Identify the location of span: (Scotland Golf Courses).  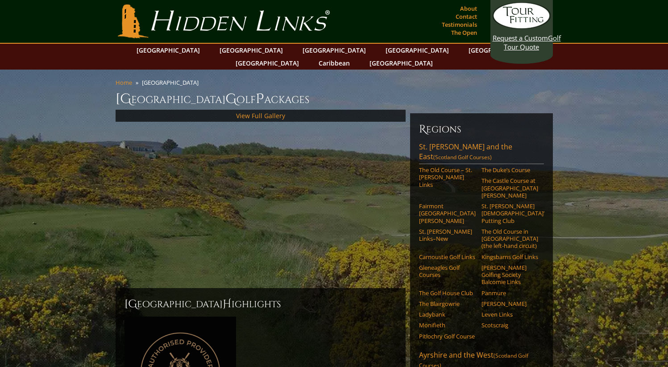
(462, 157).